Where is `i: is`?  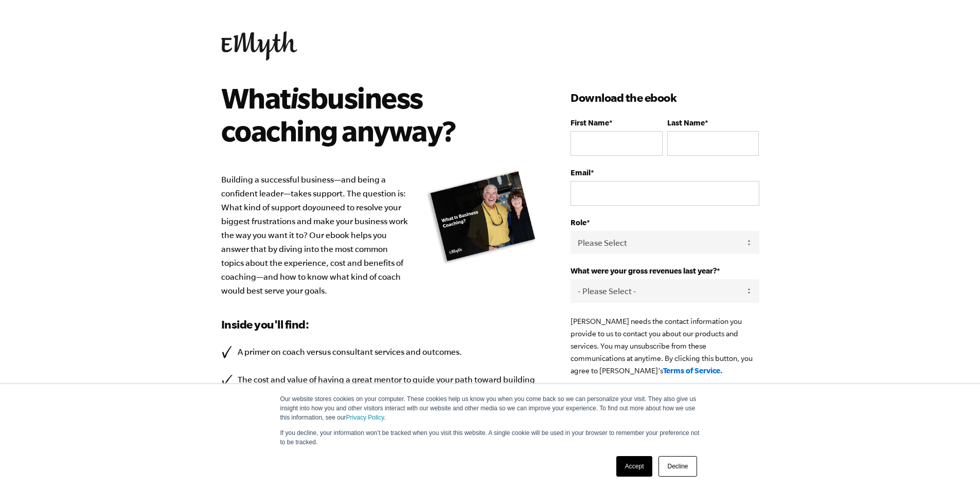 i: is is located at coordinates (301, 97).